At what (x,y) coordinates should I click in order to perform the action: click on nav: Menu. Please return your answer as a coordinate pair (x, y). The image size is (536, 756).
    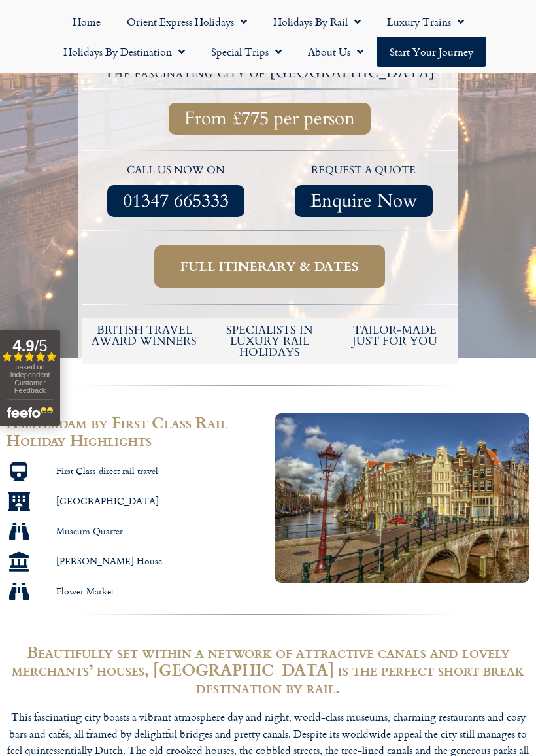
    Looking at the image, I should click on (268, 36).